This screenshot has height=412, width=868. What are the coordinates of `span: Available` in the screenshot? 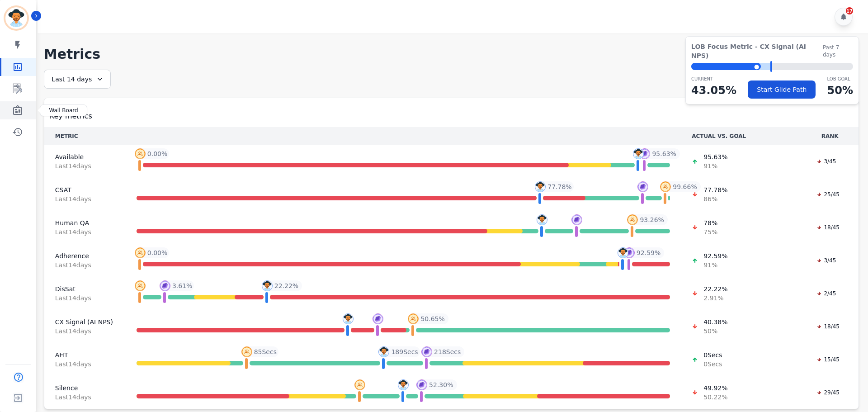 It's located at (85, 156).